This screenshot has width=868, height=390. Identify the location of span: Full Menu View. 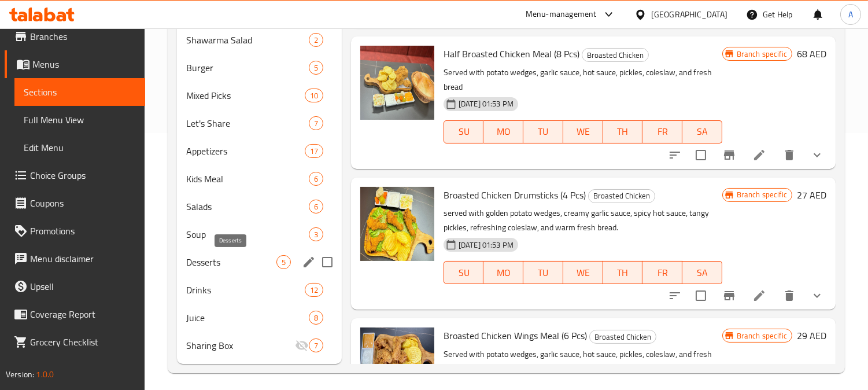
(80, 120).